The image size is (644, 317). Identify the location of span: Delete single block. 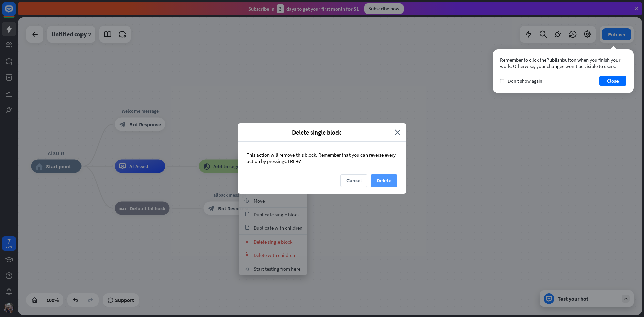
(316, 132).